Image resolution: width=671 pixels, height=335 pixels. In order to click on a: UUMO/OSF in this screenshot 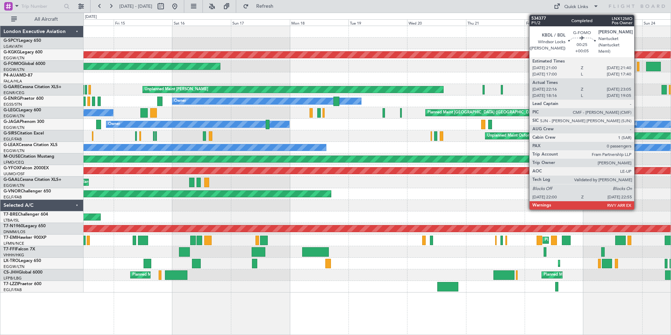, I will do `click(14, 174)`.